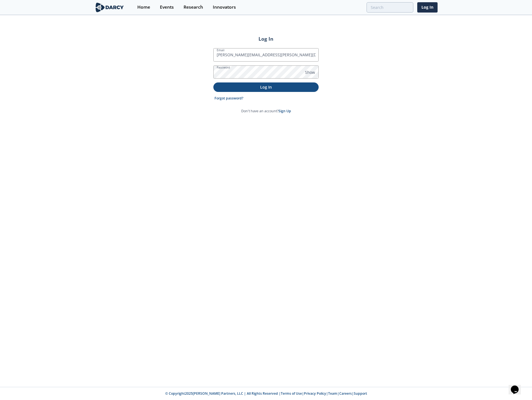 Image resolution: width=532 pixels, height=400 pixels. I want to click on div: Home, so click(144, 7).